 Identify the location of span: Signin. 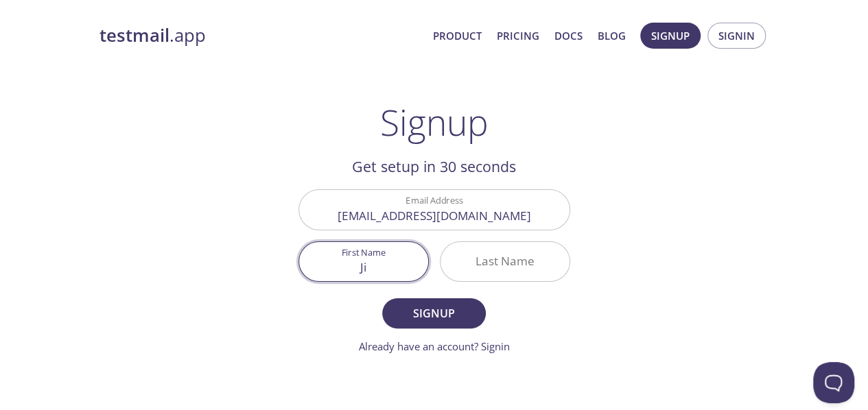
(736, 36).